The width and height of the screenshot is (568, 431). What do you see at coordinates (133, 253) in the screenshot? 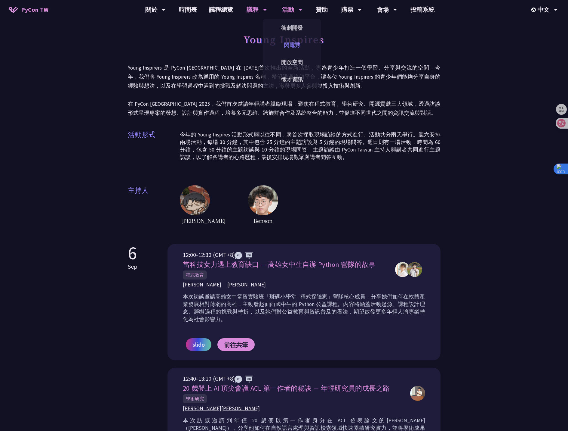
I see `p: 6` at bounding box center [133, 253].